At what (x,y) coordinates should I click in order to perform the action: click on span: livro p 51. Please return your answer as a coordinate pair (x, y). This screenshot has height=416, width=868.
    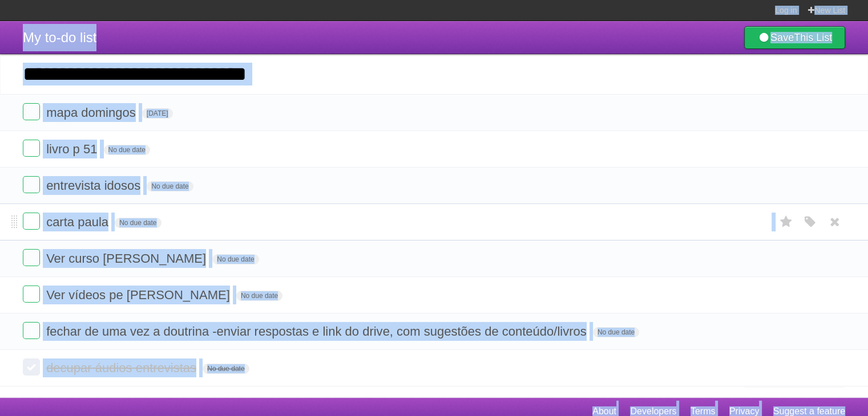
    Looking at the image, I should click on (73, 149).